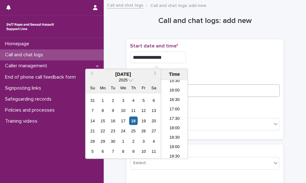  What do you see at coordinates (174, 91) in the screenshot?
I see `li: 16:00` at bounding box center [174, 91].